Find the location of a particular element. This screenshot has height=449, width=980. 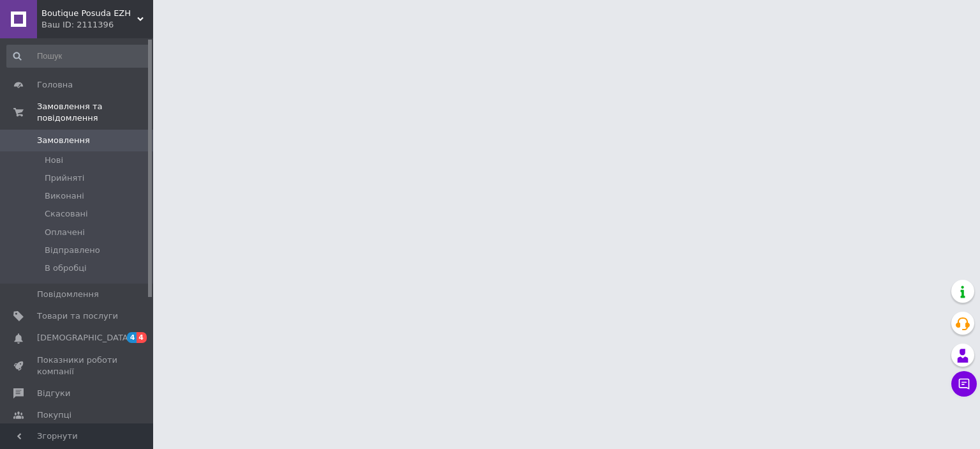

span: Відправлено is located at coordinates (72, 250).